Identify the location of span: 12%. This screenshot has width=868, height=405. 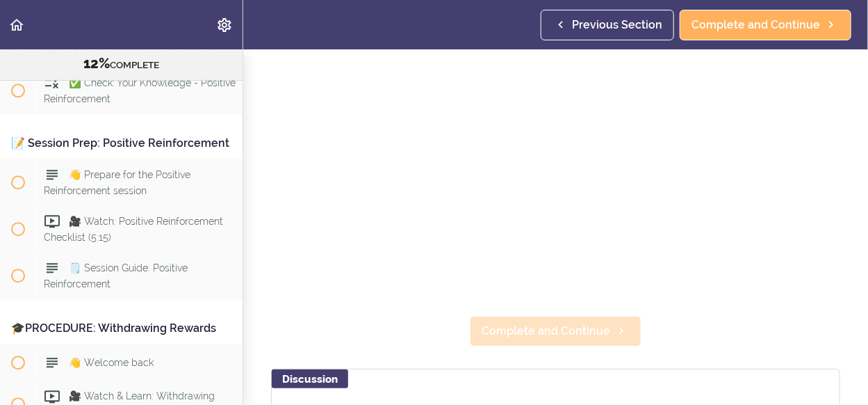
(96, 63).